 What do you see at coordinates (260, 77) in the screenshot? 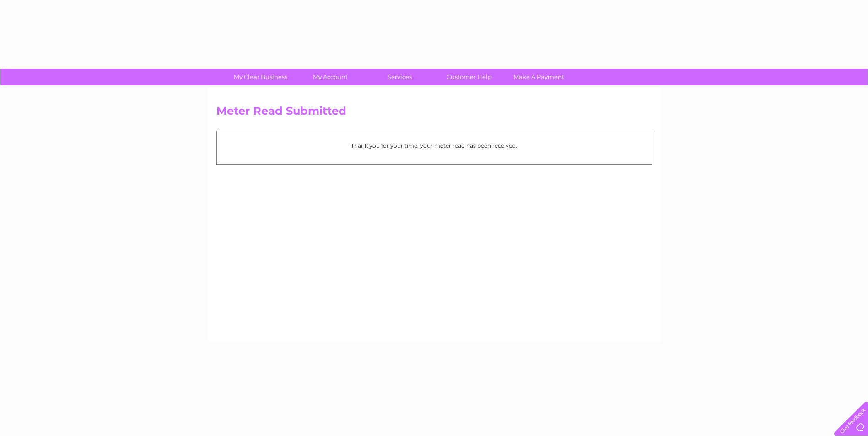
I see `a: My Clear Business` at bounding box center [260, 77].